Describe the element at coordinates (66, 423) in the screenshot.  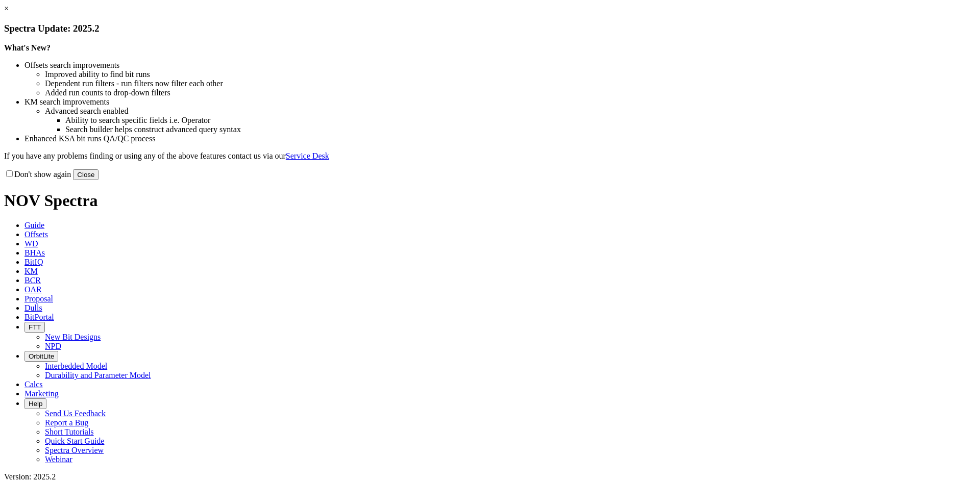
I see `a: Report a Bug` at that location.